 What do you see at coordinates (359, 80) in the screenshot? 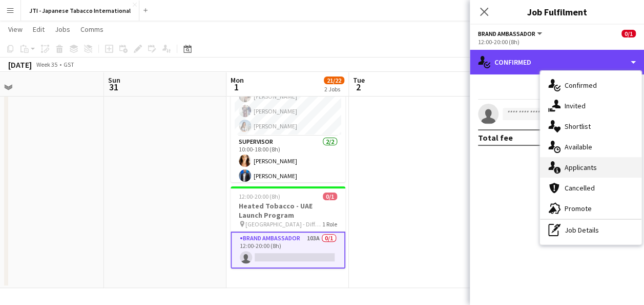
I see `span: Tue` at bounding box center [359, 80].